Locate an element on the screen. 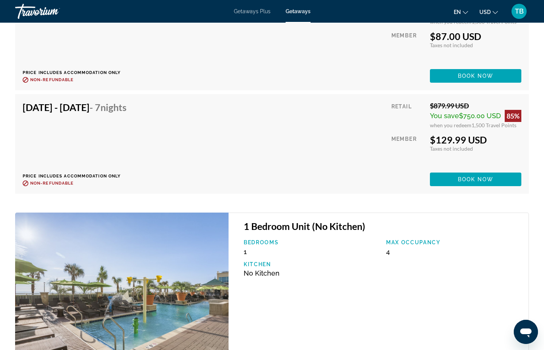 The image size is (544, 350). a: Getaways is located at coordinates (298, 11).